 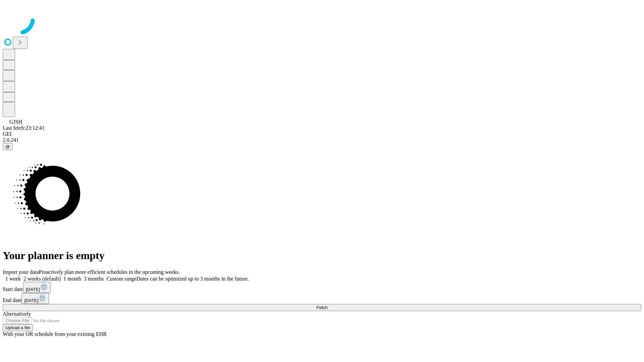 What do you see at coordinates (42, 279) in the screenshot?
I see `span: 2 weeks (default)` at bounding box center [42, 279].